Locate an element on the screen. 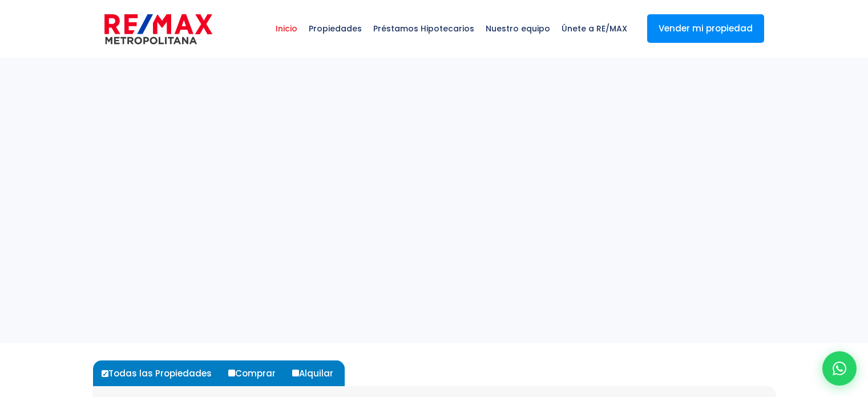 Image resolution: width=868 pixels, height=397 pixels. input: Comprar is located at coordinates (232, 372).